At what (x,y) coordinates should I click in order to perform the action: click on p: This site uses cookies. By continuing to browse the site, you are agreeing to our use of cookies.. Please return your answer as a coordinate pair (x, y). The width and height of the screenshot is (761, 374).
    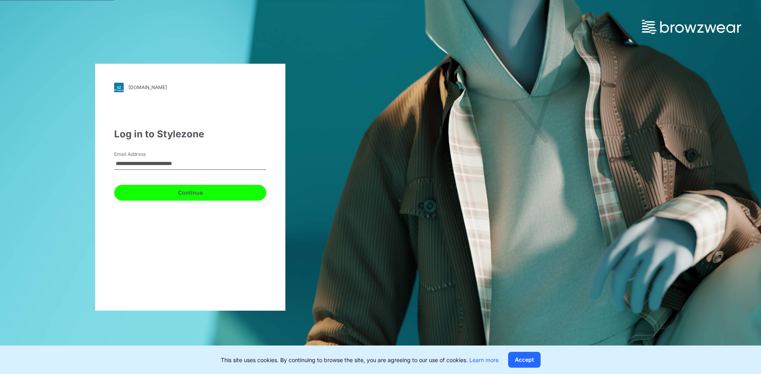
    Looking at the image, I should click on (359, 360).